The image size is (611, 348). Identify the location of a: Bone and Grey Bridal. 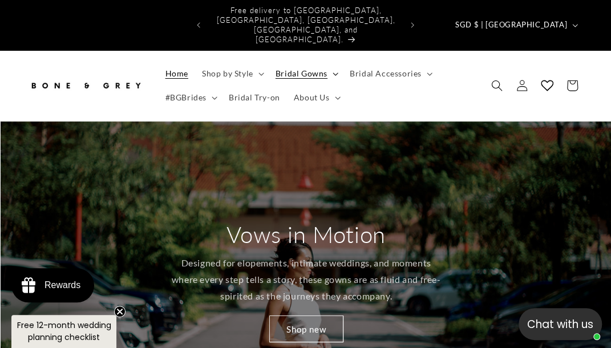
(86, 85).